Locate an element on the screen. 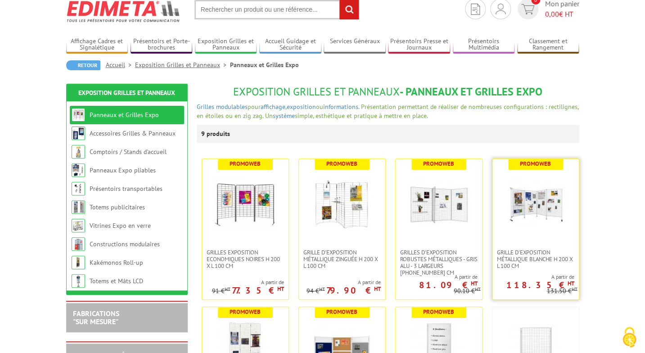 The width and height of the screenshot is (645, 353). h1: - Panneaux et Grilles Expo is located at coordinates (388, 92).